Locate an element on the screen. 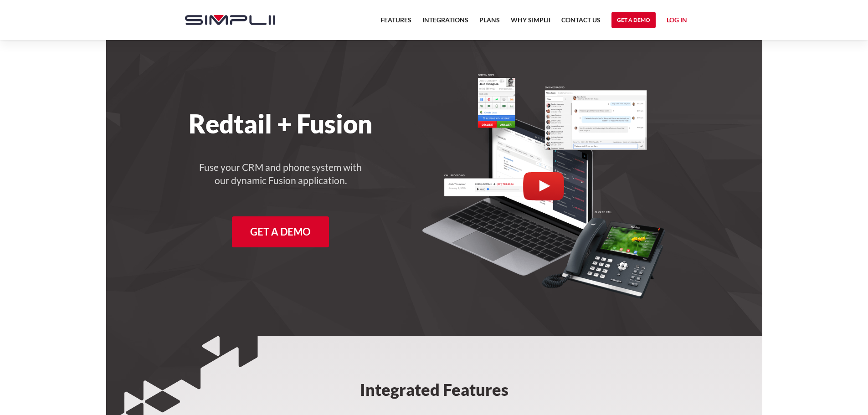  h4: Fuse your CRM and phone system with our dynamic Fusion application. is located at coordinates (280, 174).